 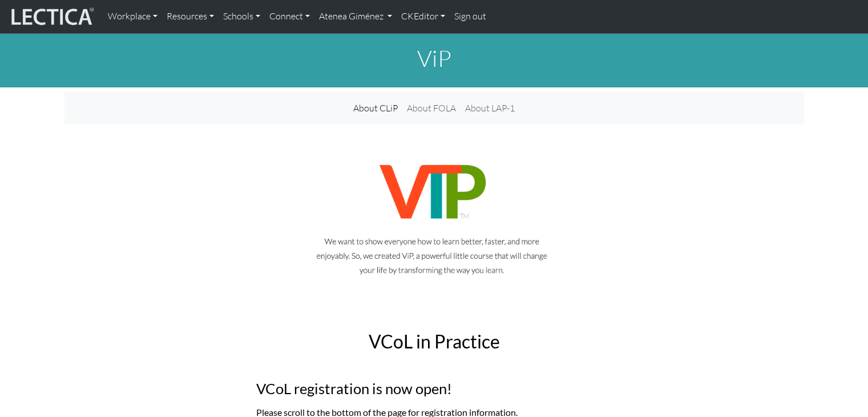 What do you see at coordinates (241, 17) in the screenshot?
I see `a: Schools` at bounding box center [241, 17].